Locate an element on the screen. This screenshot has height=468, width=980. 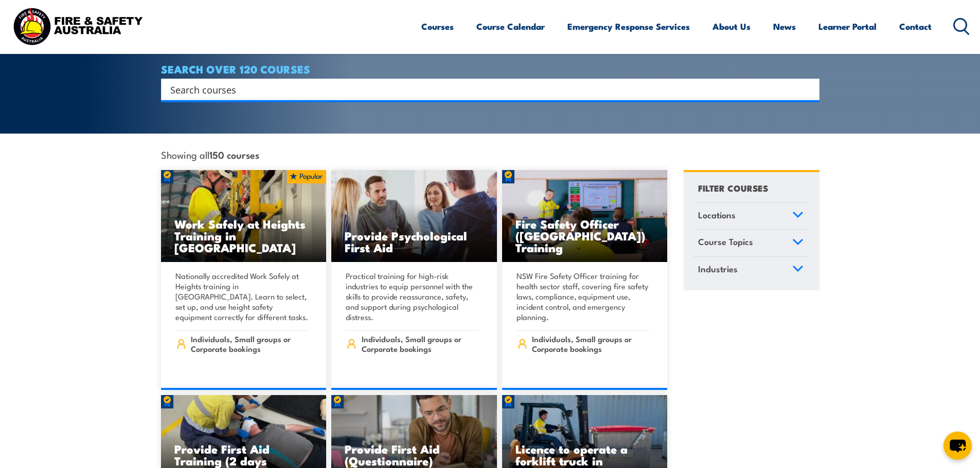
img: Work Safely at Heights Training (1) is located at coordinates (244, 217).